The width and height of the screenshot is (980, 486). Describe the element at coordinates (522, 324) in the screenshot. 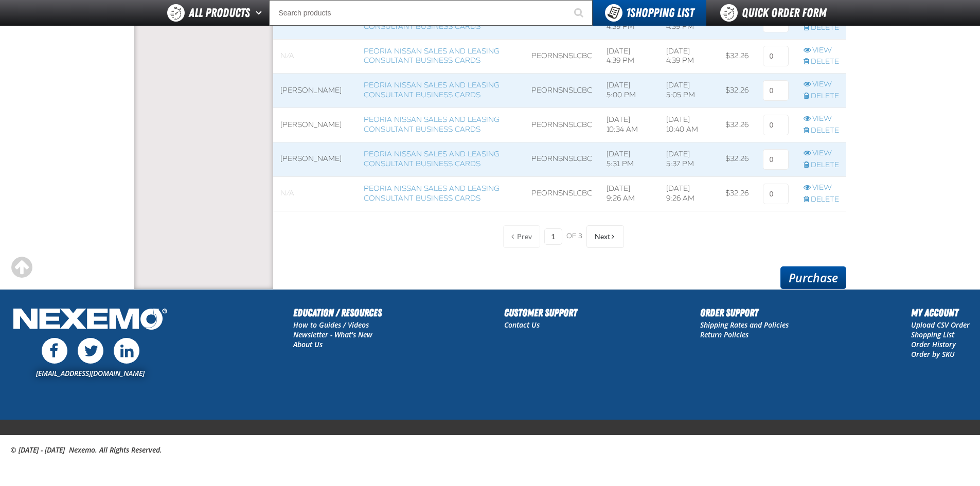

I see `a: Contact Us` at that location.